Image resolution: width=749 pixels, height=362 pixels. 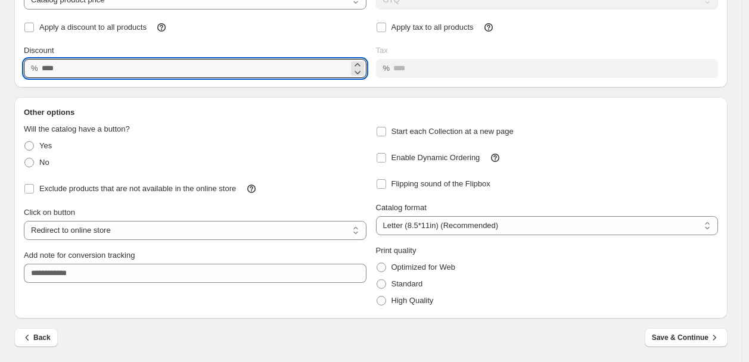 I want to click on span: Discount, so click(x=39, y=50).